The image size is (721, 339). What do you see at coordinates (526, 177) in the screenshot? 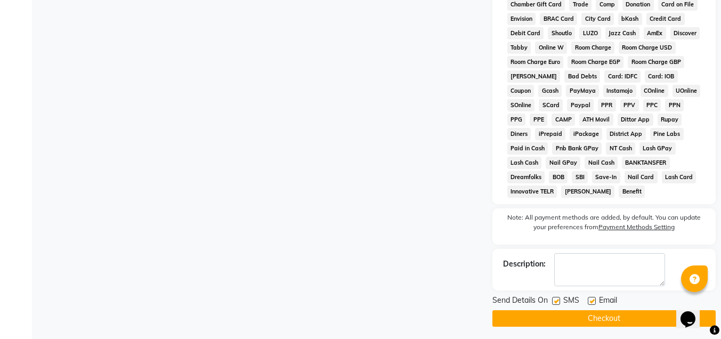
I see `span: Dreamfolks` at bounding box center [526, 177].